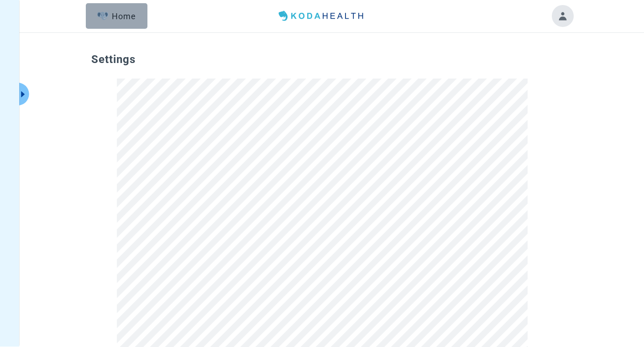 This screenshot has height=347, width=644. I want to click on button: Toggle account menu, so click(563, 16).